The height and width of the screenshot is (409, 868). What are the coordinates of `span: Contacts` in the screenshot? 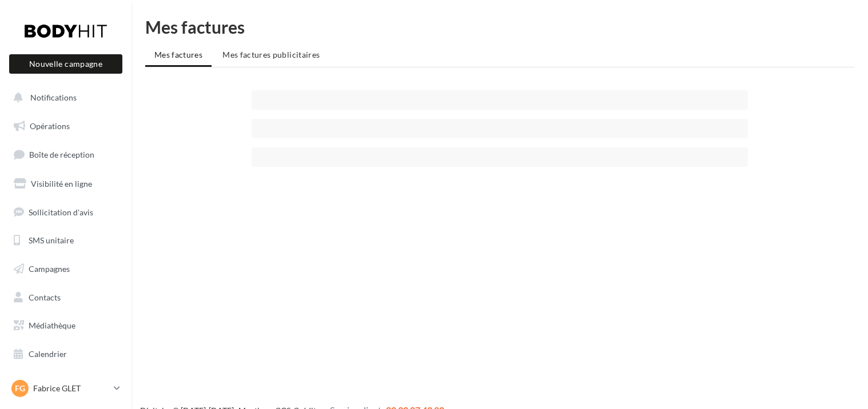 It's located at (45, 297).